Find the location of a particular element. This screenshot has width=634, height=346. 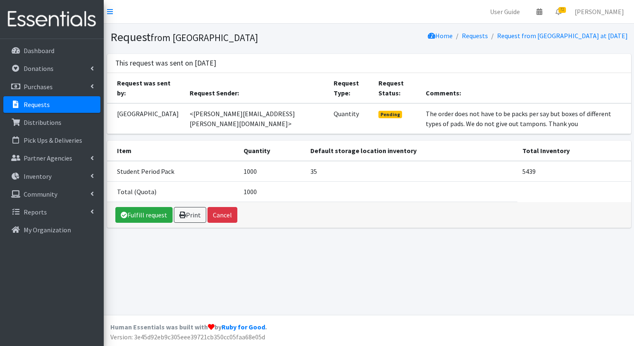

a: Purchases is located at coordinates (52, 87).